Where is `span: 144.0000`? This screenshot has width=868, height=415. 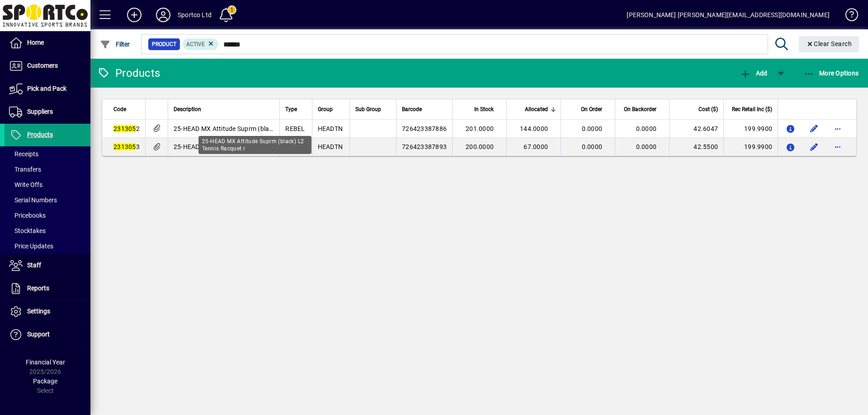 span: 144.0000 is located at coordinates (533, 129).